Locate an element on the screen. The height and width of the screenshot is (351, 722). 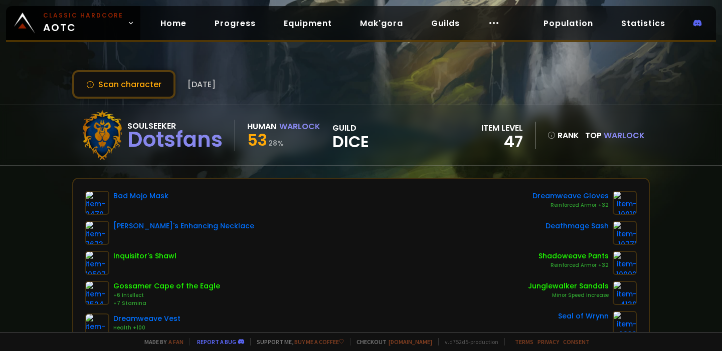
span: Warlock is located at coordinates (624, 135).